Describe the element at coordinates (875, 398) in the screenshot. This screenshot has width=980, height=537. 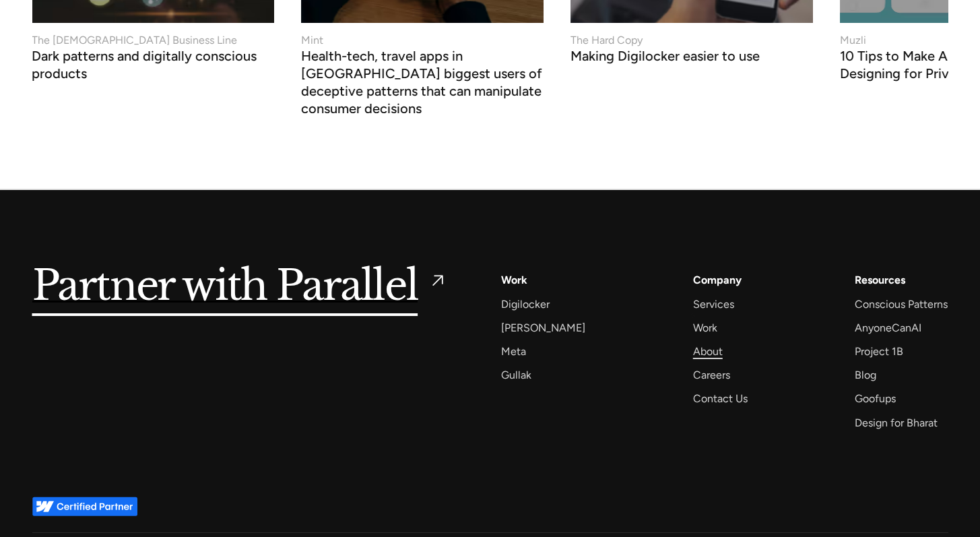
I see `a: Goofups` at that location.